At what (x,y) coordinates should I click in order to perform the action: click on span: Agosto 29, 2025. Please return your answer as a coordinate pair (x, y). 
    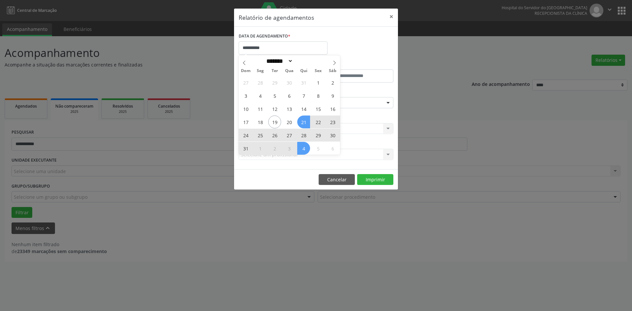
    Looking at the image, I should click on (318, 135).